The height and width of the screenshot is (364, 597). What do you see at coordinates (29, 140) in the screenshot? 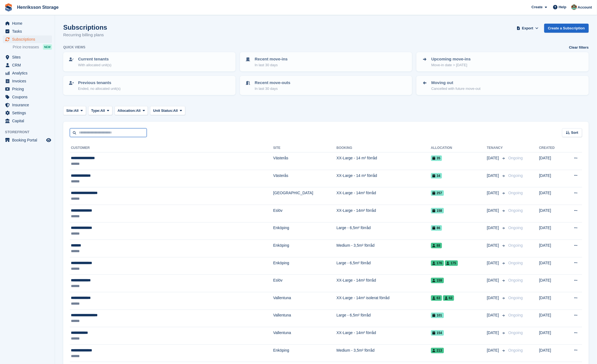
I see `span: Booking Portal` at bounding box center [29, 140].